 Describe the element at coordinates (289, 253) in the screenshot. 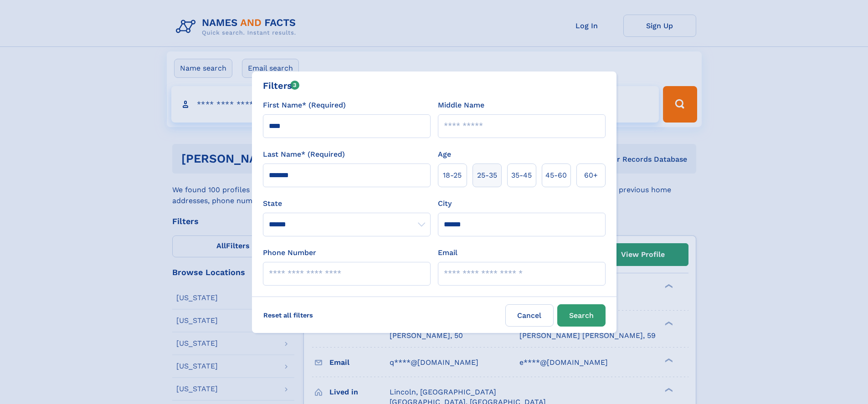

I see `label: Phone Number` at that location.